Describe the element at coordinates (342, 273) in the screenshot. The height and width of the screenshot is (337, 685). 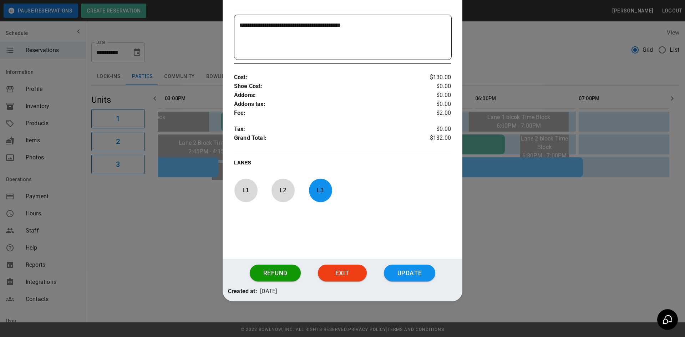
I see `button: Exit` at that location.